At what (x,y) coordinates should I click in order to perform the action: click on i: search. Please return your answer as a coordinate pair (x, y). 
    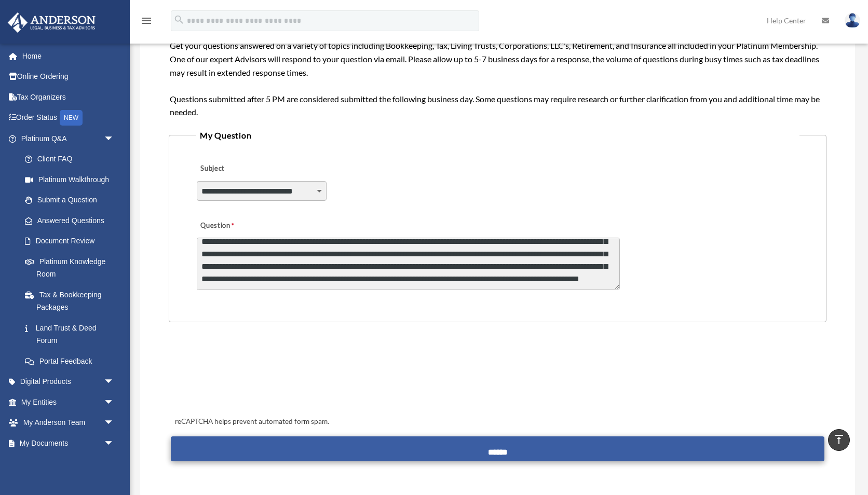
    Looking at the image, I should click on (179, 19).